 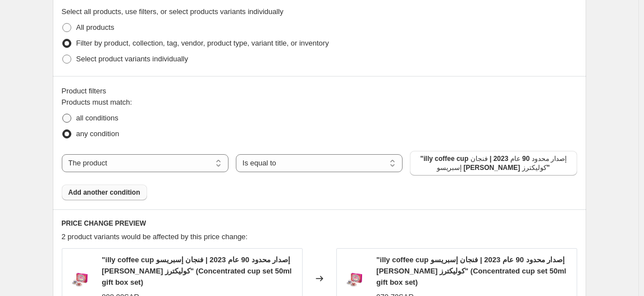 I want to click on span: All products, so click(x=96, y=27).